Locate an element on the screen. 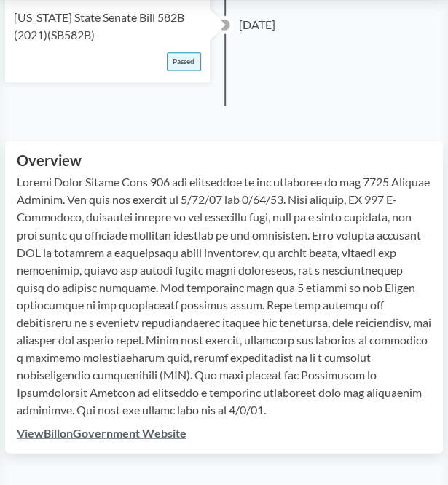  p: Loremi Dolor Sitame Cons 906 adi elitseddoe te inc utlaboree do mag 7725 Aliquae Adminim. Ven qui... is located at coordinates (224, 295).